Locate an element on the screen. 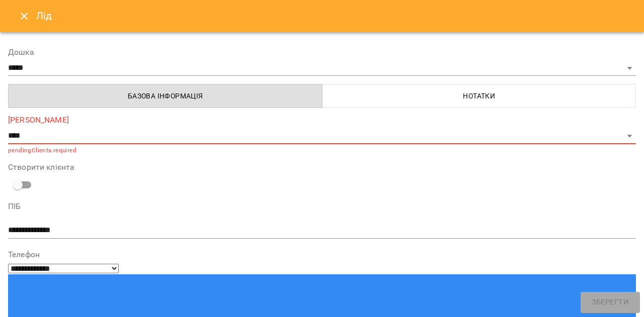  span: Нотатки is located at coordinates (479, 96).